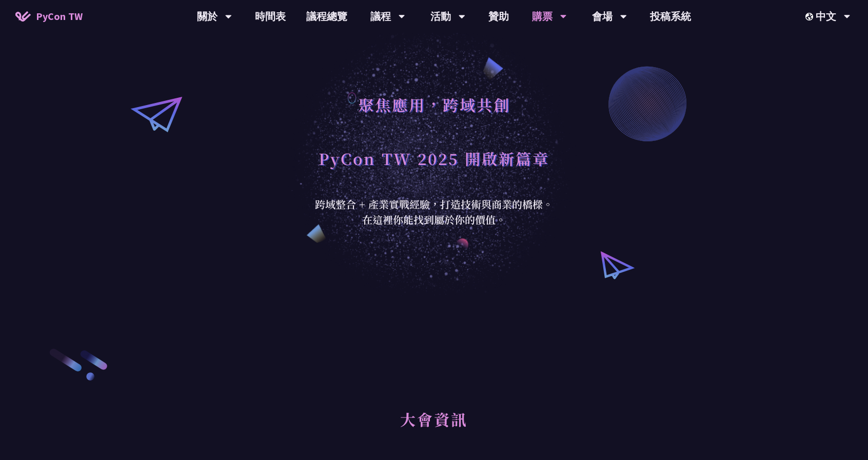 The height and width of the screenshot is (460, 868). I want to click on h1: 聚焦應用，跨域共創, so click(434, 105).